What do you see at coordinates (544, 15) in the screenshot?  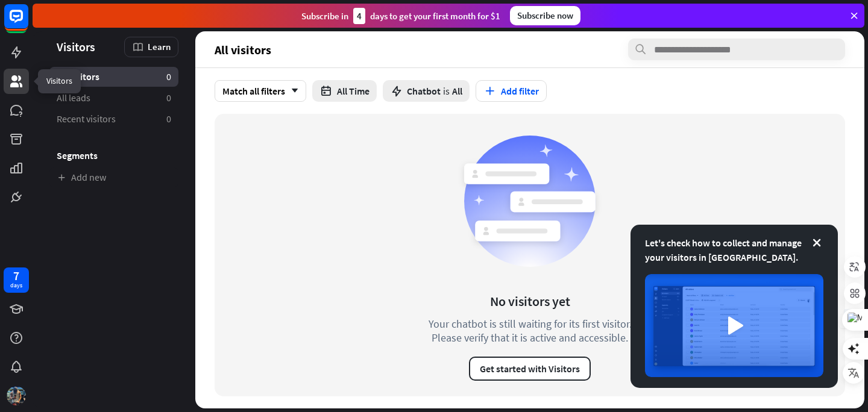 I see `div: Subscribe now` at bounding box center [544, 15].